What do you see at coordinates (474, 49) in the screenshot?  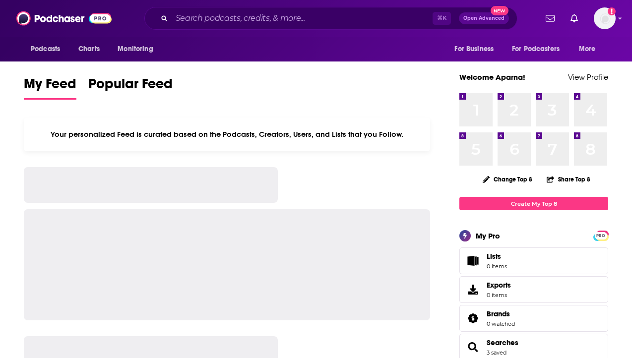 I see `span: For Business` at bounding box center [474, 49].